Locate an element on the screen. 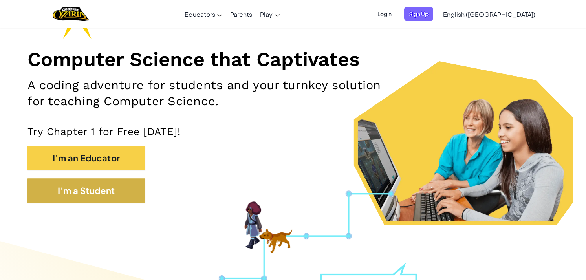 This screenshot has width=586, height=280. h2: A coding adventure for students and your turnkey solution for teaching Computer Science. is located at coordinates (205, 93).